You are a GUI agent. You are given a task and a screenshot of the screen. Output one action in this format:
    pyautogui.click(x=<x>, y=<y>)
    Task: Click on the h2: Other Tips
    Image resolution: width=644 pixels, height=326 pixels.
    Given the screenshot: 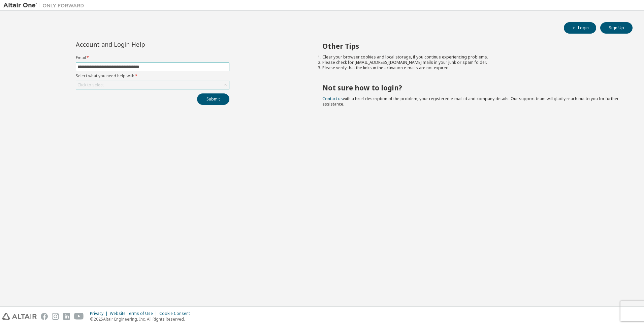 What is the action you would take?
    pyautogui.click(x=472, y=46)
    